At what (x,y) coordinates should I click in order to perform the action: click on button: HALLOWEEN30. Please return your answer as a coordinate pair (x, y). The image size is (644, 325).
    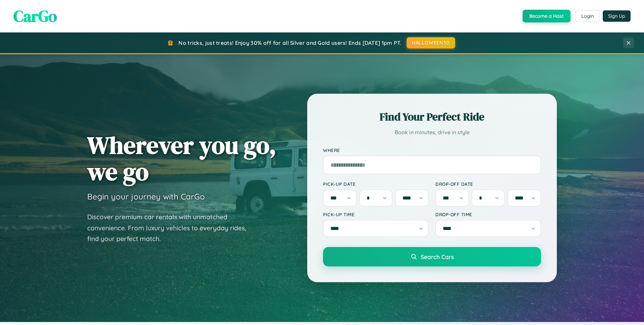
    Looking at the image, I should click on (430, 43).